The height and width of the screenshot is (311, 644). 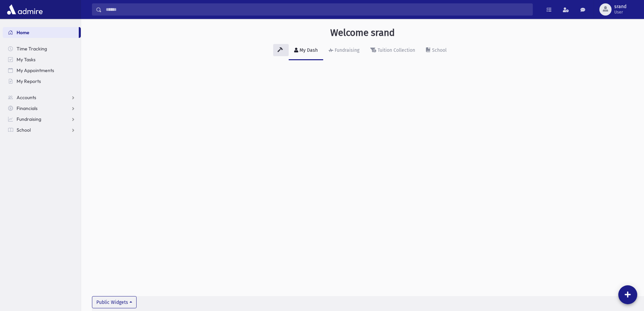 I want to click on span: Time Tracking, so click(x=32, y=49).